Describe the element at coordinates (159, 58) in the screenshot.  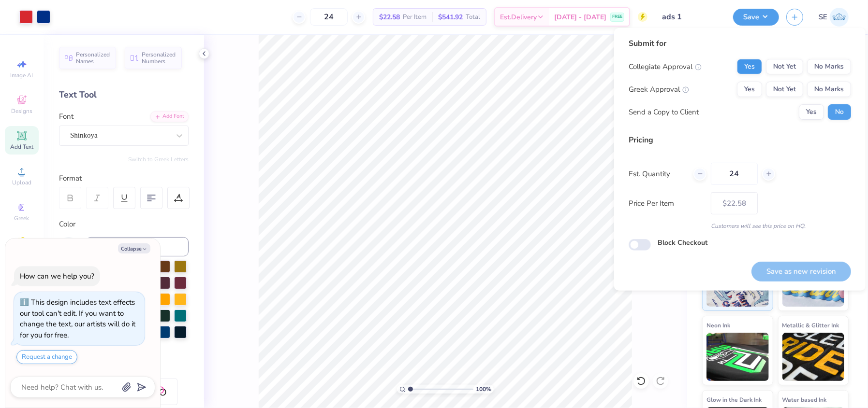
I see `span: Personalized Numbers` at that location.